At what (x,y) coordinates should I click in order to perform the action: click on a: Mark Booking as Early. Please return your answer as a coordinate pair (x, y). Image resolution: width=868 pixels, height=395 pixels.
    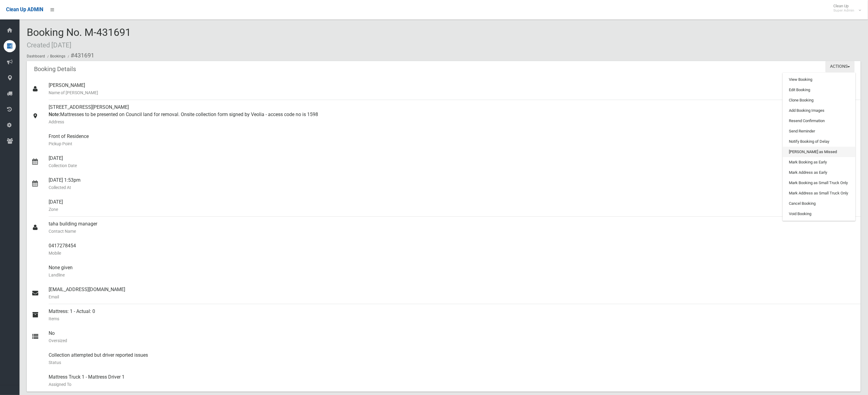
    Looking at the image, I should click on (819, 162).